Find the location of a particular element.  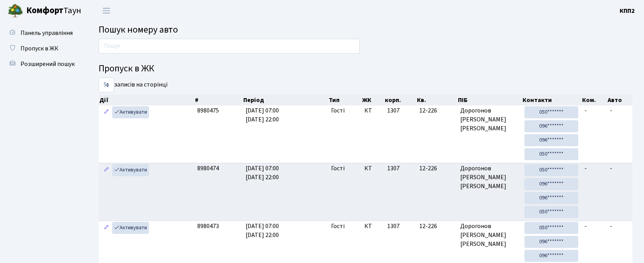

th: Кв. is located at coordinates (437, 100).